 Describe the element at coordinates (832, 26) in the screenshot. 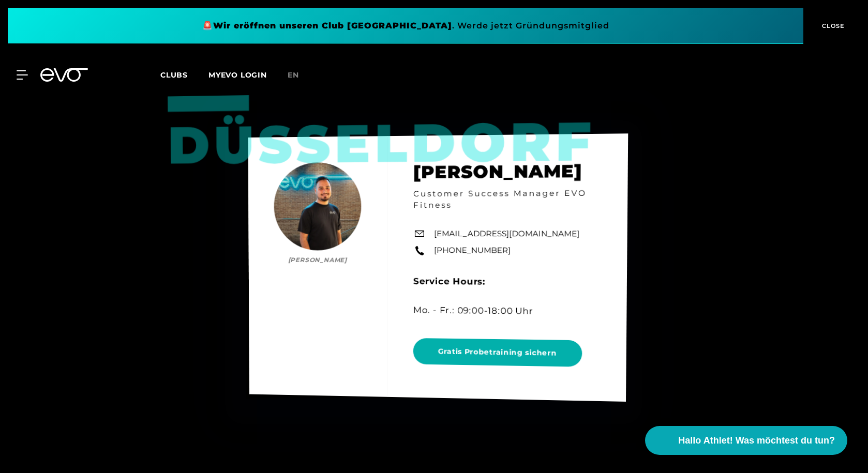

I see `button: CLOSE` at that location.